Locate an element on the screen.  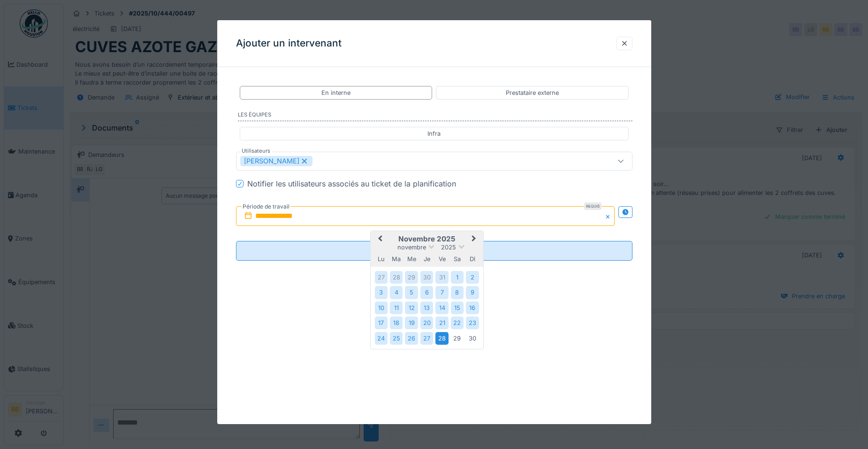
div: dimanche is located at coordinates (472, 258).